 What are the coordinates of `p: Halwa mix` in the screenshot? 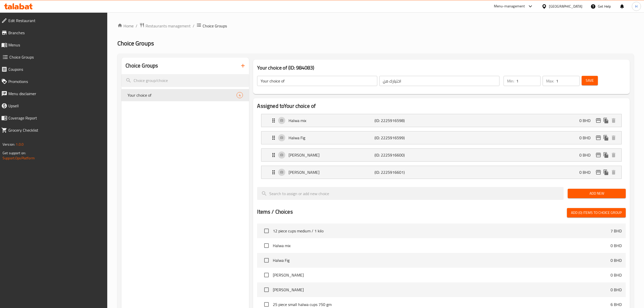 It's located at (331, 120).